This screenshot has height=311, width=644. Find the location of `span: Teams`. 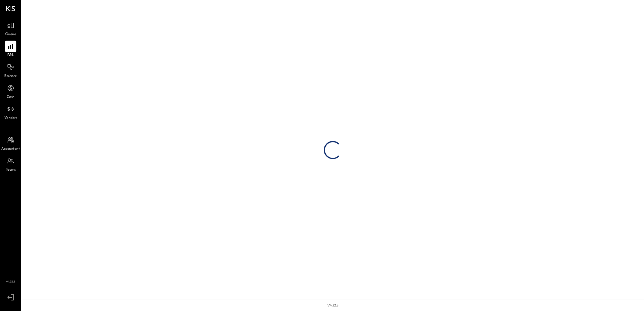

span: Teams is located at coordinates (10, 170).